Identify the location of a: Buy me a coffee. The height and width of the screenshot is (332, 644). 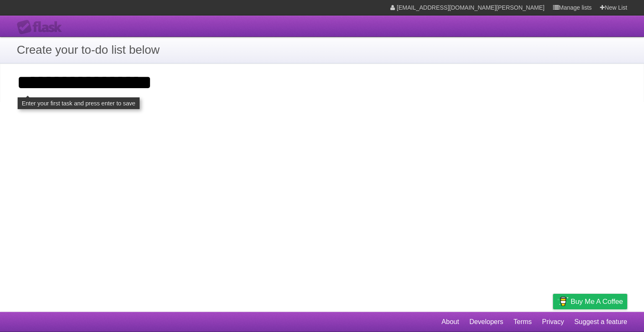
(590, 302).